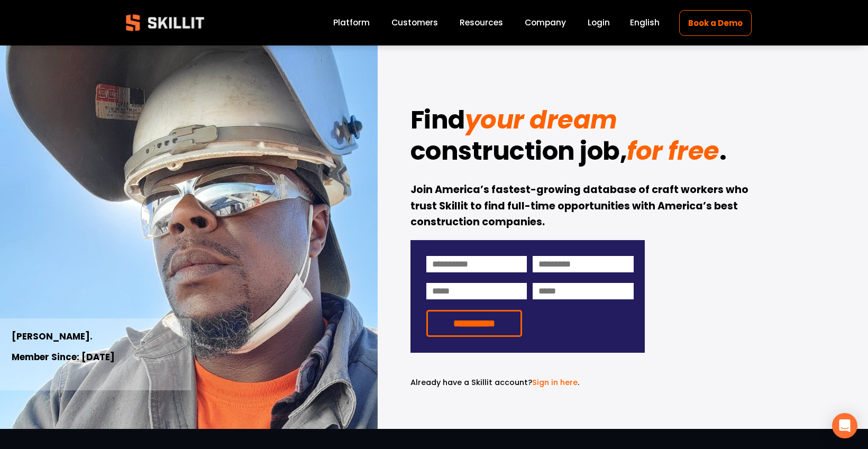 The image size is (868, 449). Describe the element at coordinates (845, 426) in the screenshot. I see `div: Open Intercom Messenger` at that location.